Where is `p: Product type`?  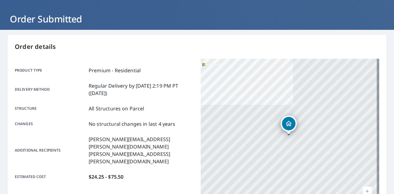 p: Product type is located at coordinates (50, 70).